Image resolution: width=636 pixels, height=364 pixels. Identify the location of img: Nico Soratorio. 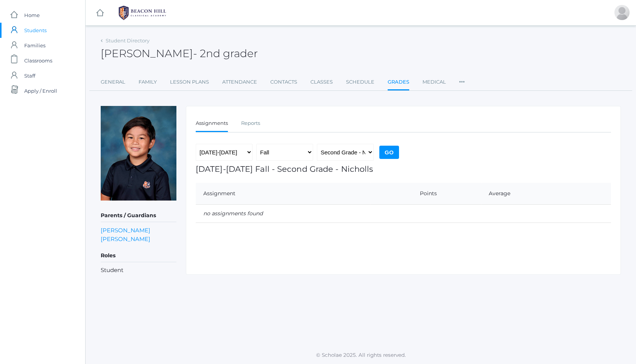
(138, 153).